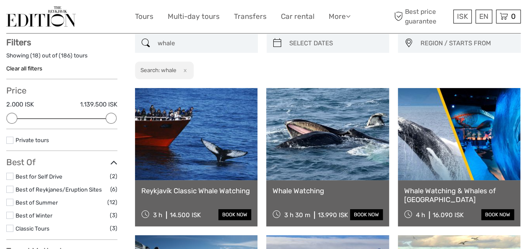 The width and height of the screenshot is (527, 249). I want to click on span: ISK, so click(463, 16).